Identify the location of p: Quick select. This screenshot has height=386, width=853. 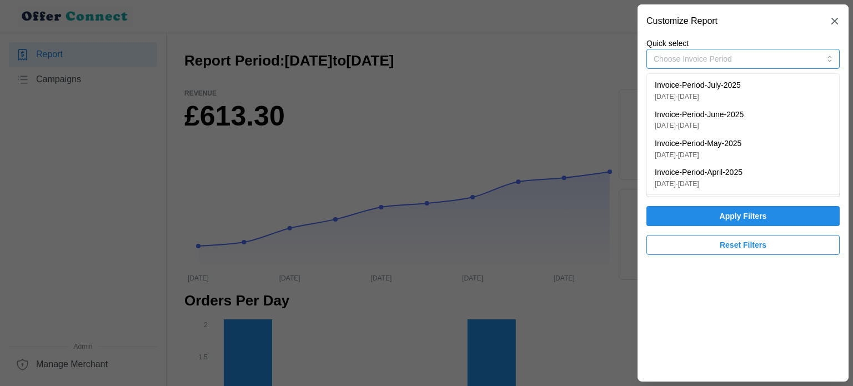
(743, 43).